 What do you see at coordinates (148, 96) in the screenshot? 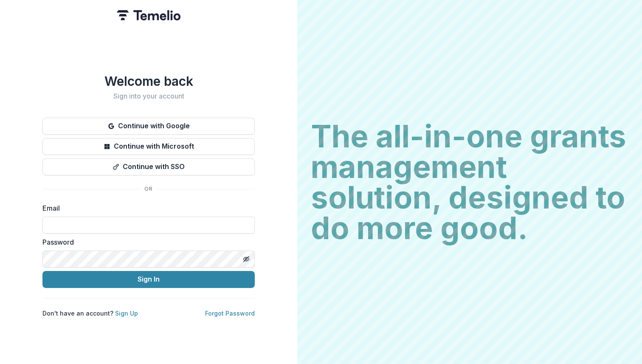
I see `h2: Sign into your account` at bounding box center [148, 96].